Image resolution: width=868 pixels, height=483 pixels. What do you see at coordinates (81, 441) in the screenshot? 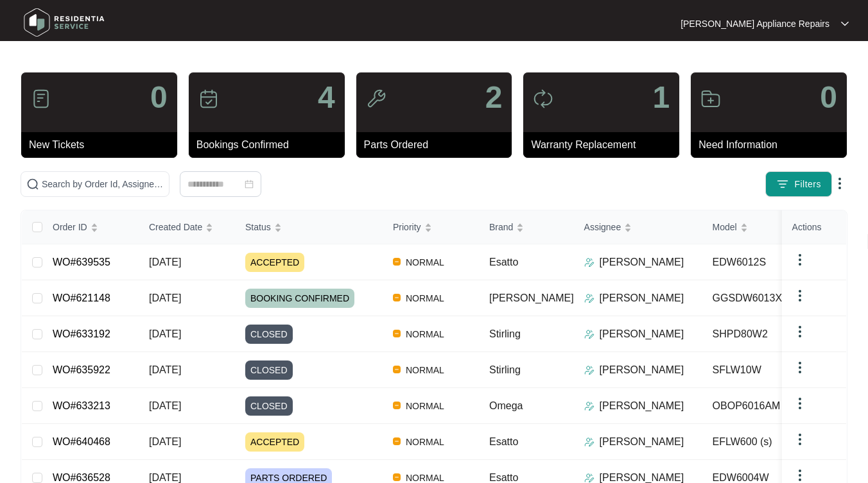
I see `a: WO#640468` at bounding box center [81, 441].